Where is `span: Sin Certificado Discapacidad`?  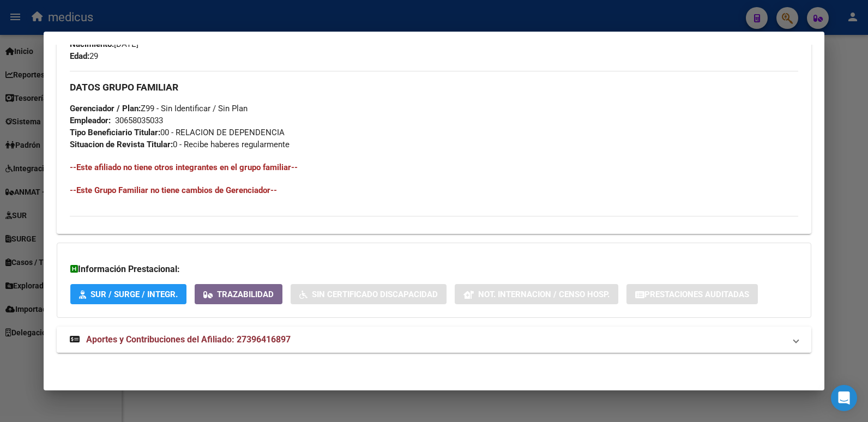 span: Sin Certificado Discapacidad is located at coordinates (374, 294).